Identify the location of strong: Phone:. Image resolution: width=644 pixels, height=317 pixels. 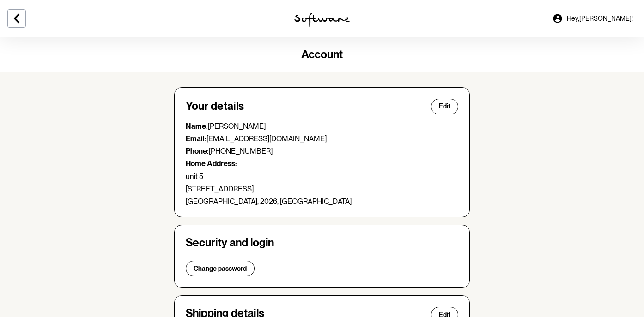
(197, 151).